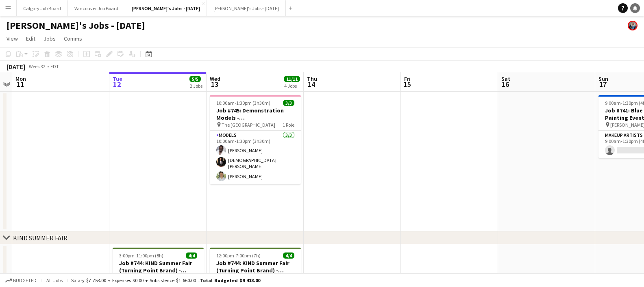 This screenshot has width=644, height=287. I want to click on span: 12, so click(117, 84).